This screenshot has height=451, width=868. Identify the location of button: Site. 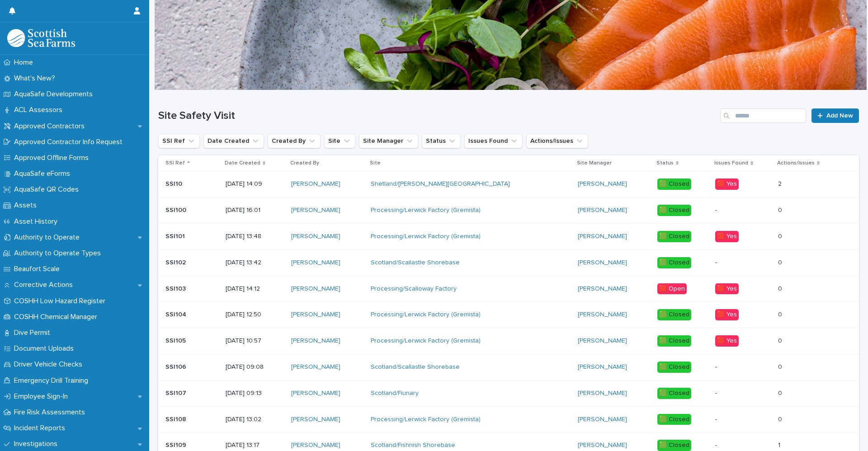
(339, 141).